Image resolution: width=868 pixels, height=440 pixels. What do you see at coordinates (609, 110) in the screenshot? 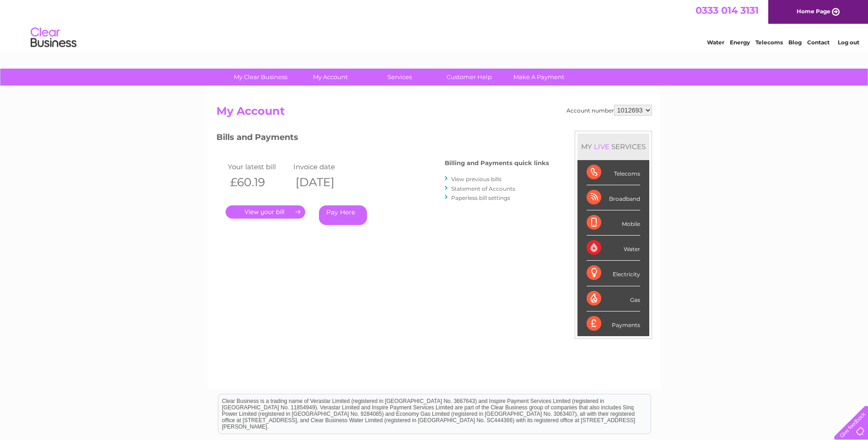
I see `div: Account number` at bounding box center [609, 110].